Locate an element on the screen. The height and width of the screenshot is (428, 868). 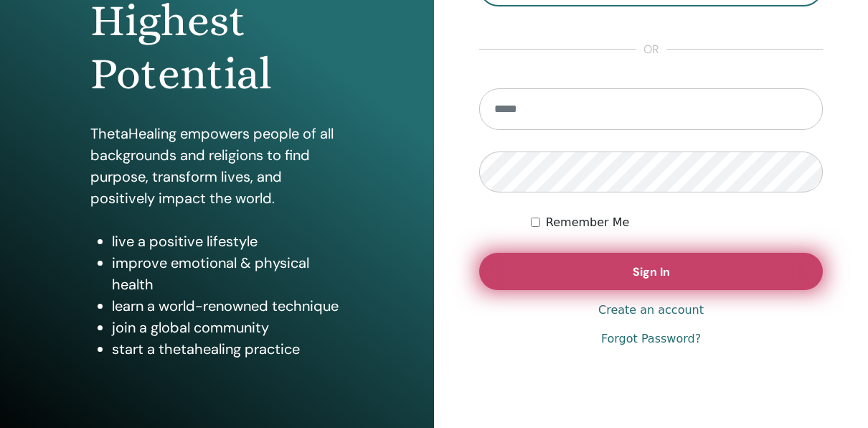
label: Remember Me is located at coordinates (588, 222).